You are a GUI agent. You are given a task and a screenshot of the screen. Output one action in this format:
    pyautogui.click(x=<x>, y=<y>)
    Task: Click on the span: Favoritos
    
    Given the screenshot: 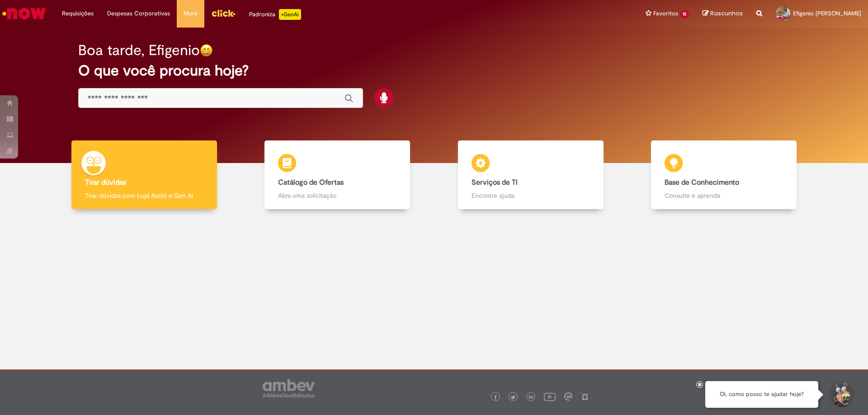 What is the action you would take?
    pyautogui.click(x=665, y=14)
    